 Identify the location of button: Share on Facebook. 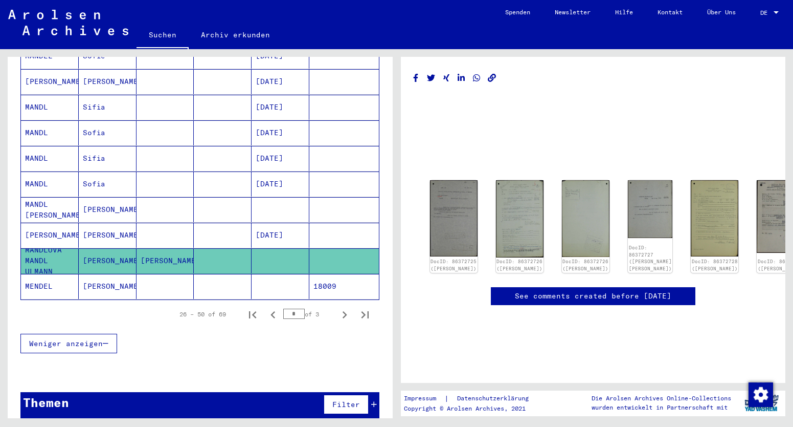
(416, 78).